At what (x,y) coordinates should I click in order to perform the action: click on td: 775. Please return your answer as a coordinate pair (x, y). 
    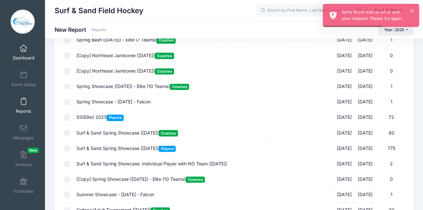
    Looking at the image, I should click on (390, 149).